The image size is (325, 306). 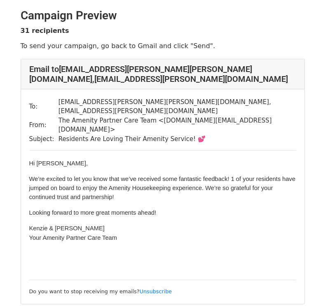 I want to click on span: We’re excited to let you know that we’ve received some fantastic feedback! 1 of your residents ha..., so click(x=163, y=188).